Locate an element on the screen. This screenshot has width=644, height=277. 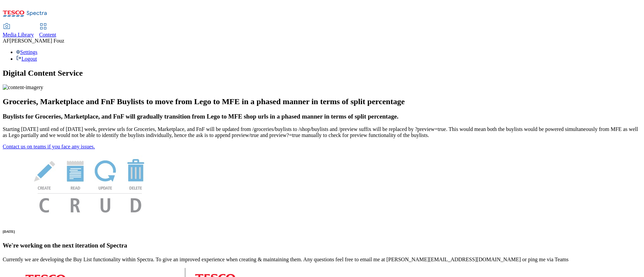
h3: We're working on the next iteration of Spectra is located at coordinates (322, 246).